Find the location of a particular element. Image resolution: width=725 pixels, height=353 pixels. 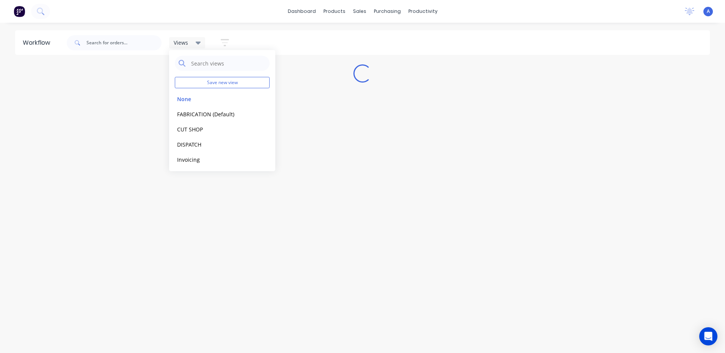

div: purchasing is located at coordinates (387, 11).